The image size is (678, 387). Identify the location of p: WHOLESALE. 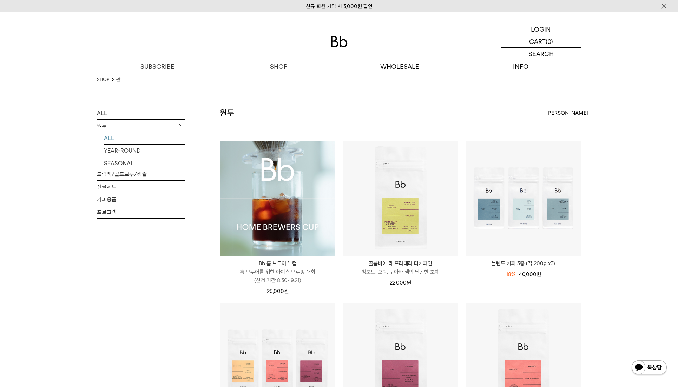
(400, 66).